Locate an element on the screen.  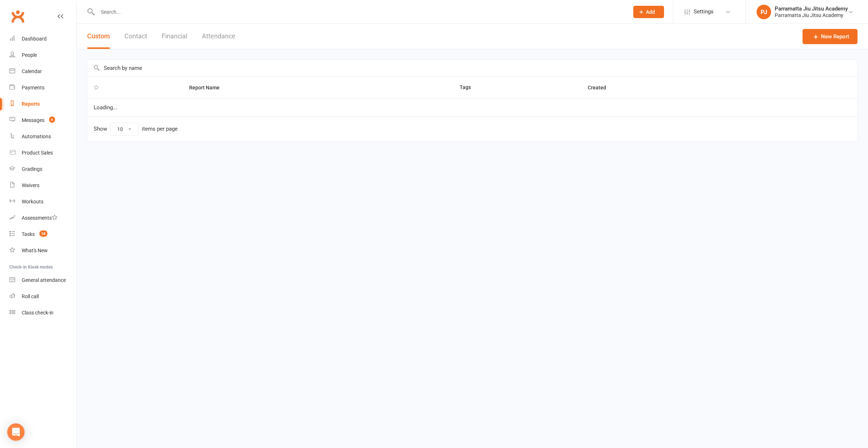
a: Product Sales is located at coordinates (43, 153).